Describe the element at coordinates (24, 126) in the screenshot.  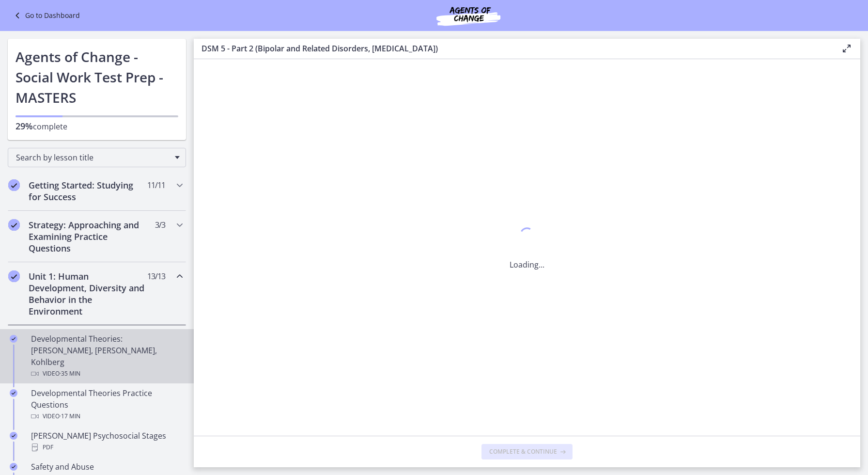
I see `span: 29%` at that location.